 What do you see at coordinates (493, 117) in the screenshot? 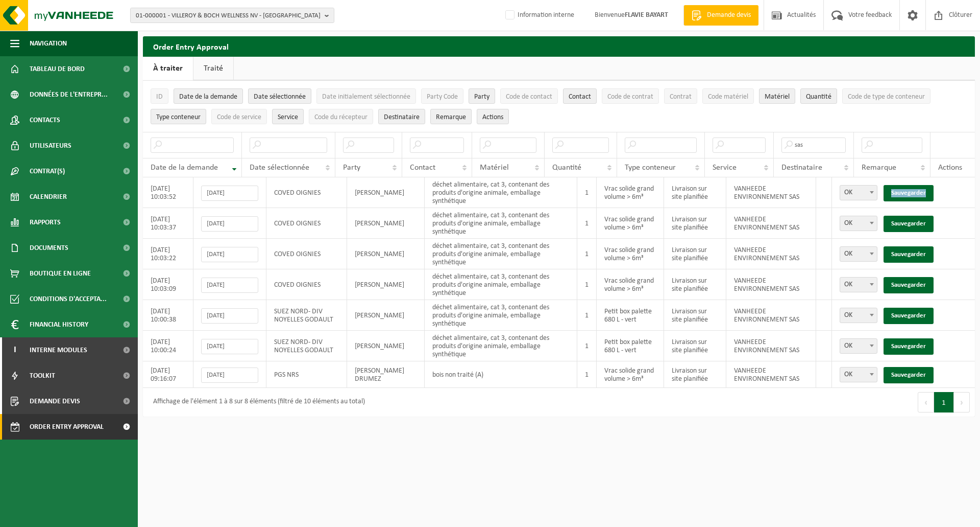
I see `span: Actions` at bounding box center [493, 117].